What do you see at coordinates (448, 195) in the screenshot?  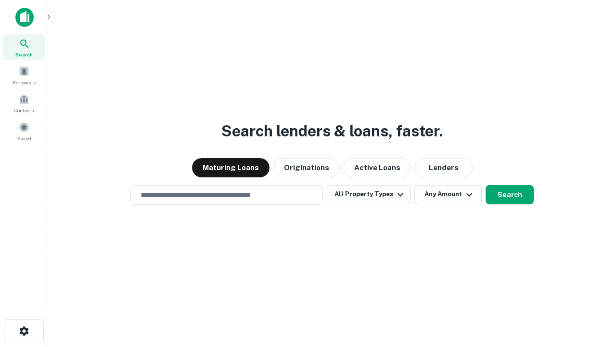 I see `button: Any Amount` at bounding box center [448, 195].